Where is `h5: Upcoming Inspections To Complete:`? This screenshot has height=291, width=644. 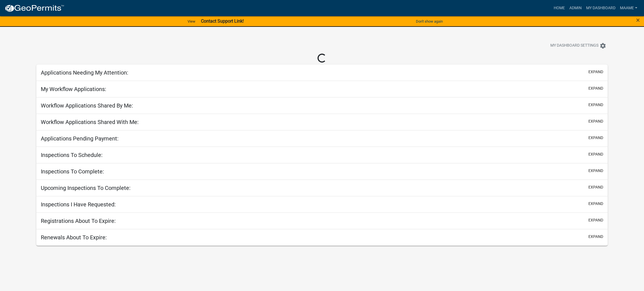 h5: Upcoming Inspections To Complete: is located at coordinates (86, 188).